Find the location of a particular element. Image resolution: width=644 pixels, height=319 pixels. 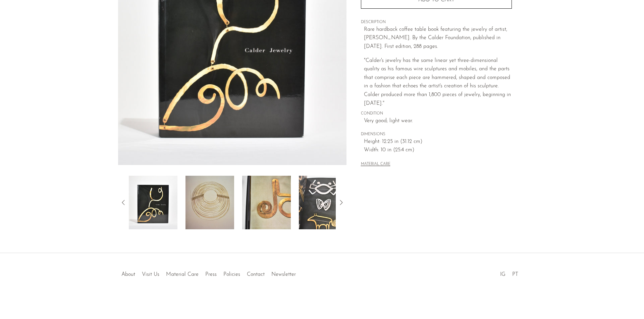

a: About is located at coordinates (128, 275).